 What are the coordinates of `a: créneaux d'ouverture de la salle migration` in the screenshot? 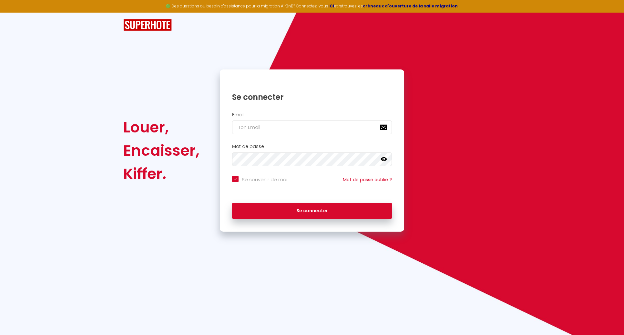 It's located at (411, 6).